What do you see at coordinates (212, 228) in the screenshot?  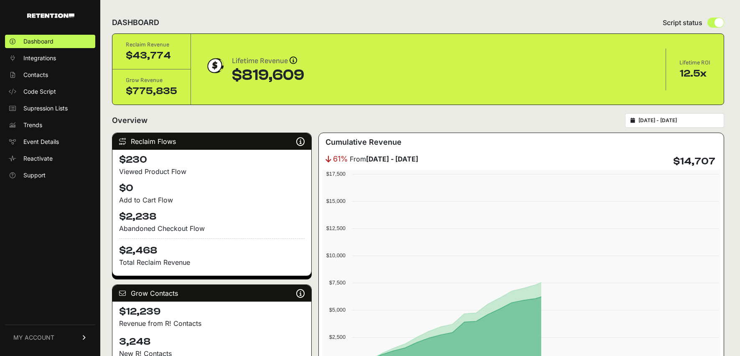 I see `div: Abandoned Checkout Flow` at bounding box center [212, 228].